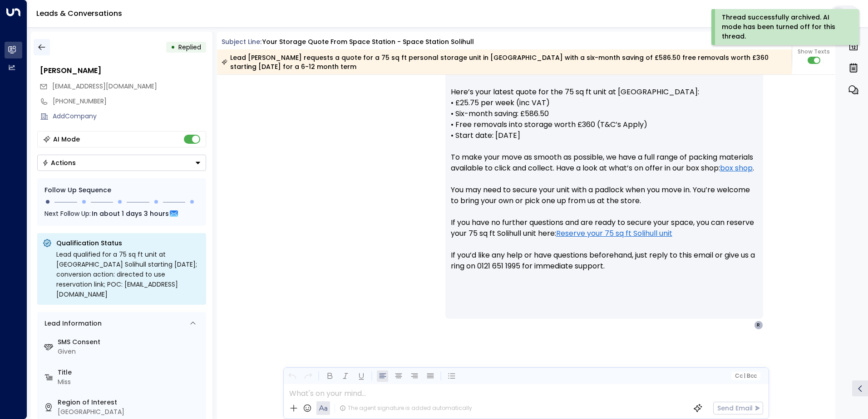 Image resolution: width=868 pixels, height=419 pixels. I want to click on a: Reserve your 75 sq ft Solihull unit, so click(614, 234).